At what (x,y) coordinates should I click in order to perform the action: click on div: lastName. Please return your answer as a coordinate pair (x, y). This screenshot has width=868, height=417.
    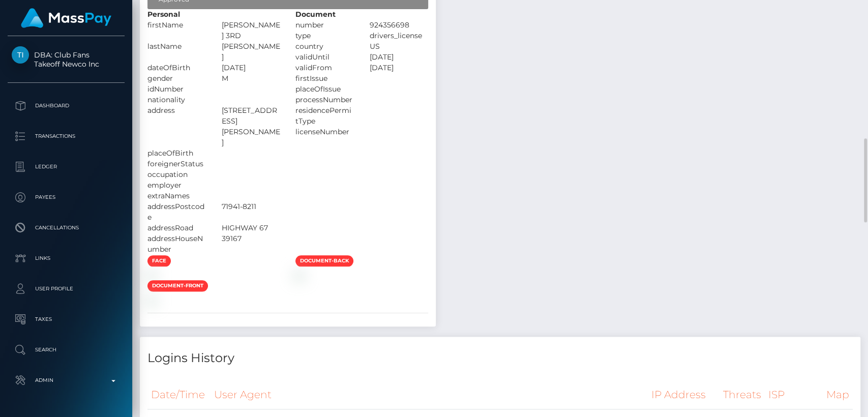
    Looking at the image, I should click on (177, 52).